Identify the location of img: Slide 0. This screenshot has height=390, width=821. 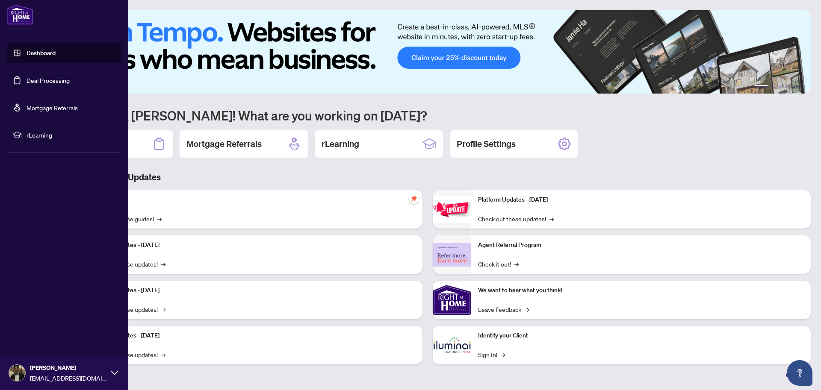
(427, 52).